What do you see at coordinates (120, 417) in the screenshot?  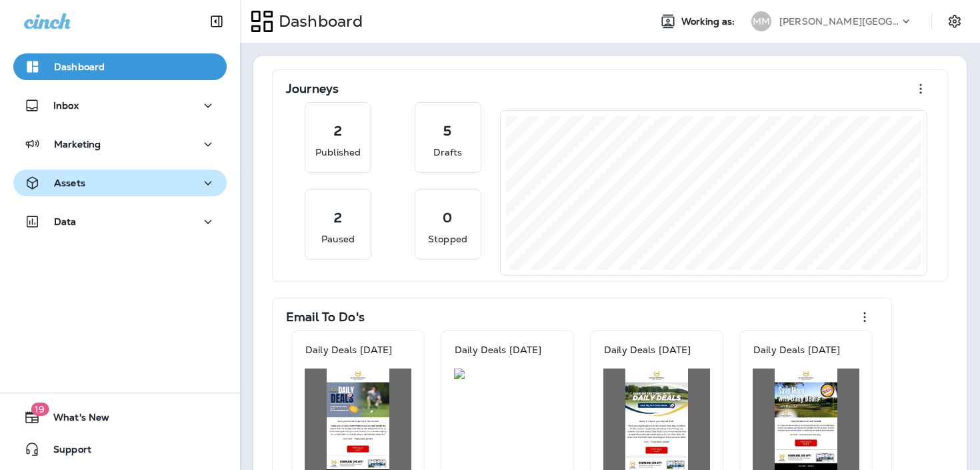 I see `button: 19What's New` at bounding box center [120, 417].